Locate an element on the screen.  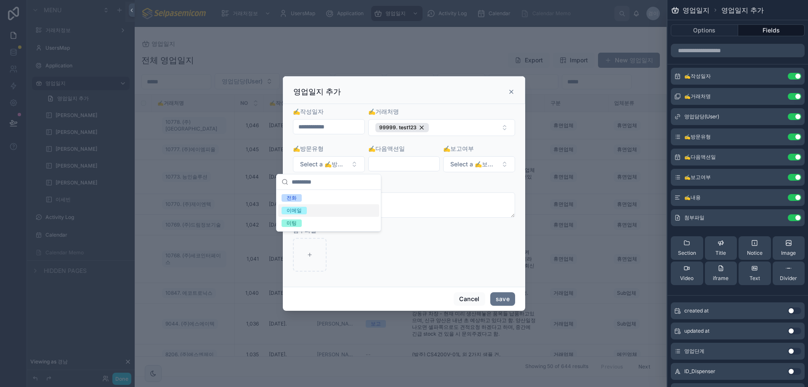
span: ✍️내용 is located at coordinates (693, 197).